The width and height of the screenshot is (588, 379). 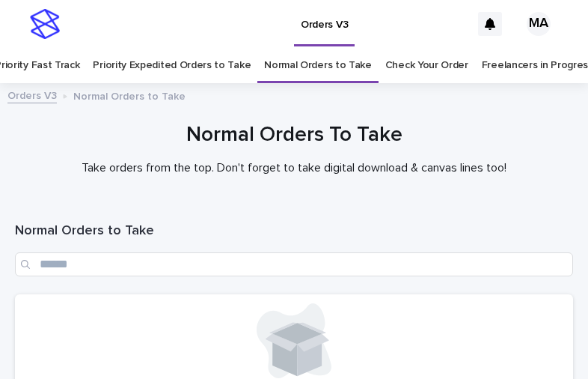 I want to click on p: Take orders from the top. Don't forget to take digital download & canvas lines too!, so click(x=294, y=168).